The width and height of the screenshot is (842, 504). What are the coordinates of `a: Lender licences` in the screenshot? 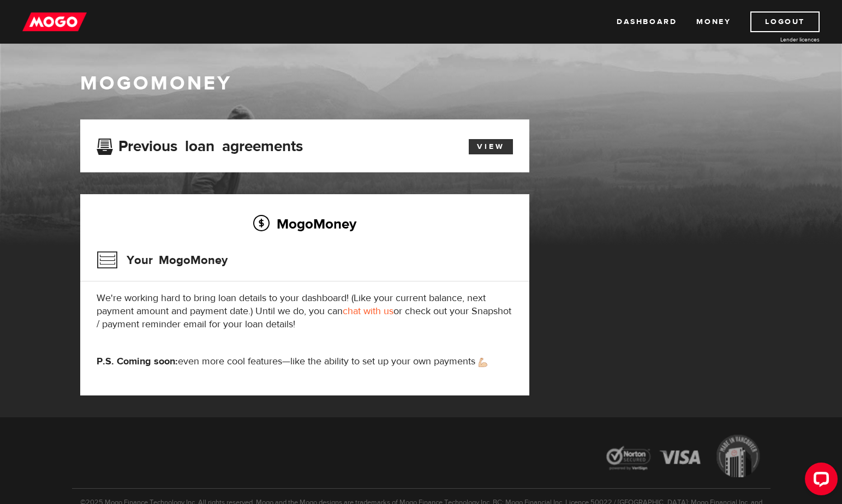 It's located at (779, 40).